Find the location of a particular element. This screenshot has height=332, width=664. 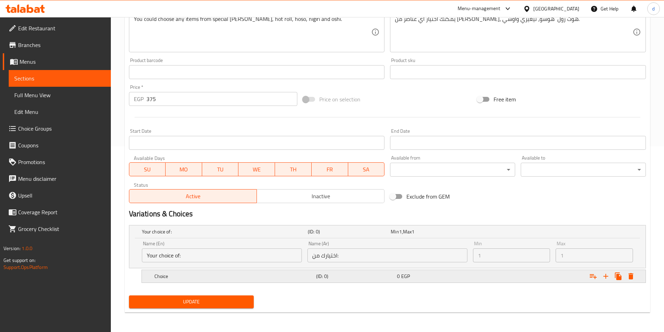

div: Menu-management is located at coordinates (479, 9).